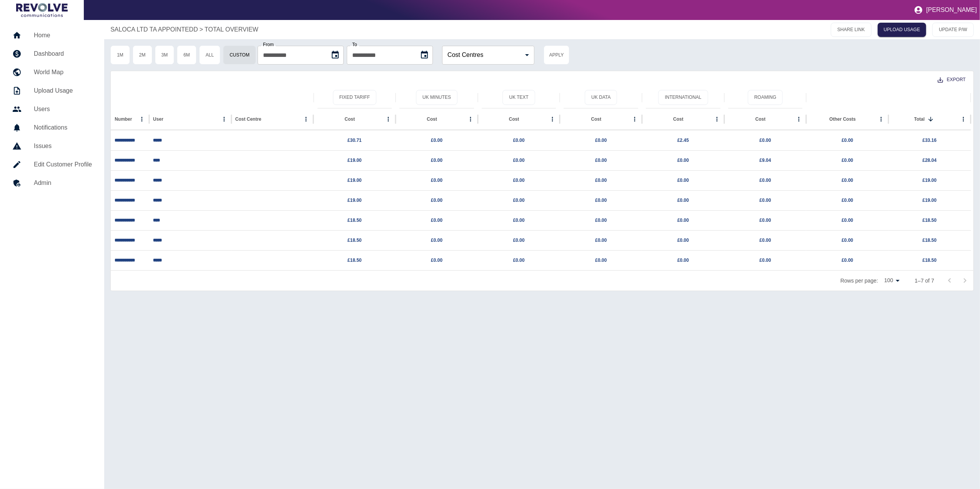 The height and width of the screenshot is (489, 980). What do you see at coordinates (963, 119) in the screenshot?
I see `button: Total column menu` at bounding box center [963, 119].